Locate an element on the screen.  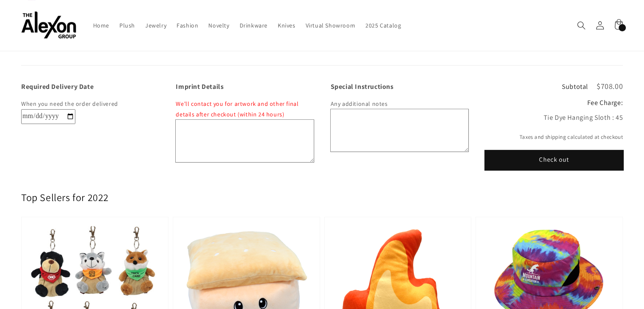
a: Novelty is located at coordinates (218, 25).